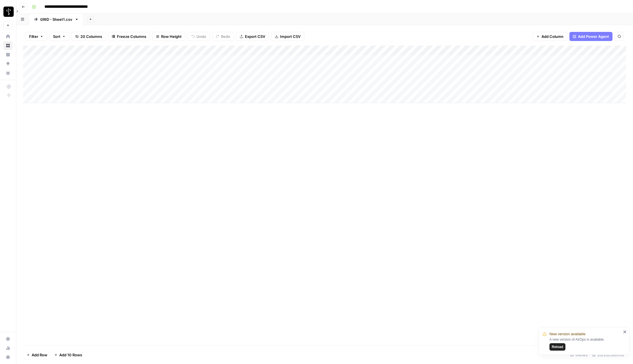 The height and width of the screenshot is (364, 633). I want to click on span: Sort, so click(57, 36).